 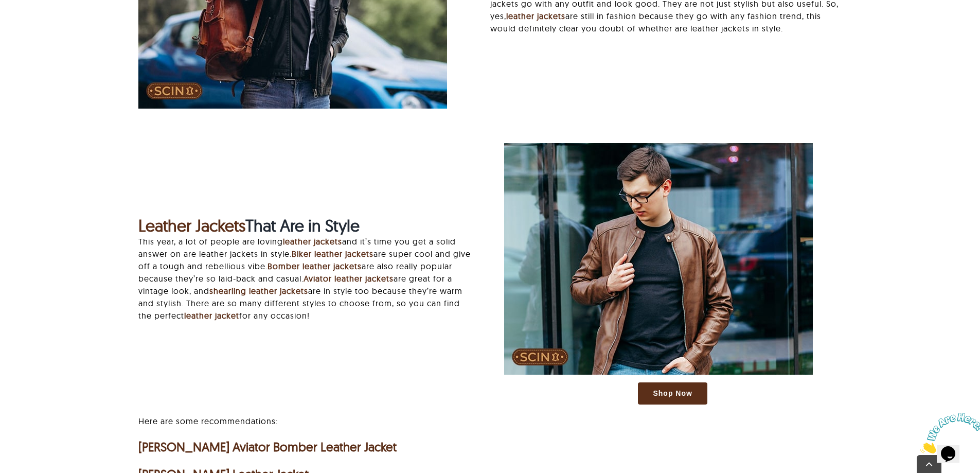 What do you see at coordinates (307, 278) in the screenshot?
I see `p: This year, a lot of people are loving and it’s time you get a solid answer on are leather jackets...` at bounding box center [307, 278].